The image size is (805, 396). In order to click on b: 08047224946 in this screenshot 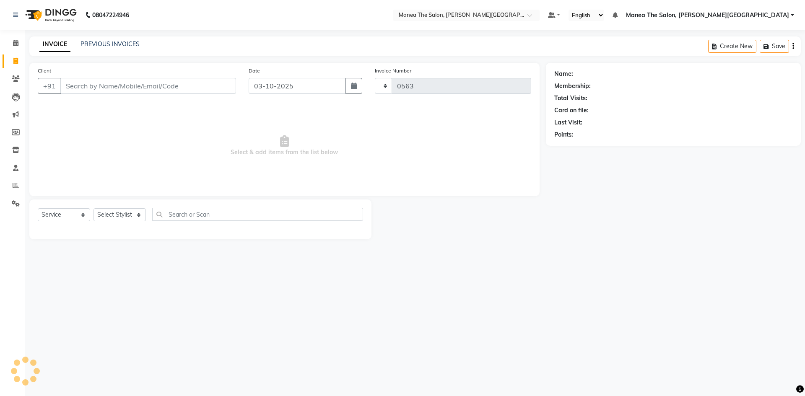, I will do `click(111, 15)`.